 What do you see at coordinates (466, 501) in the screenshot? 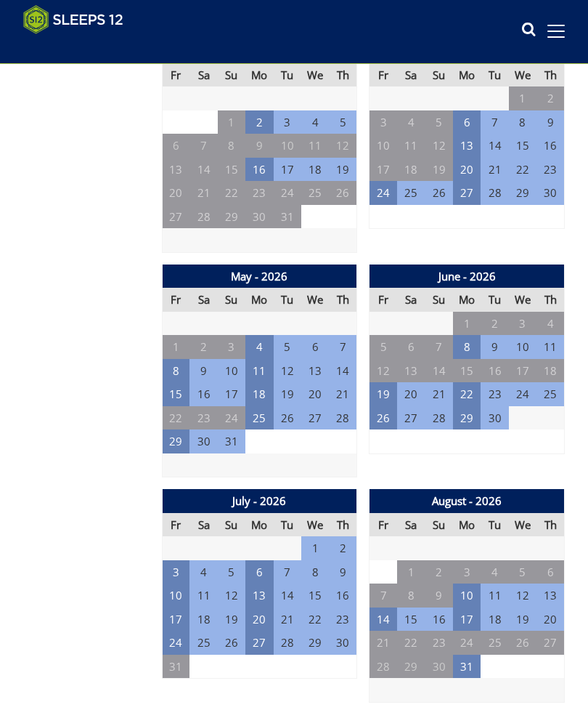
I see `th: August - 2026` at bounding box center [466, 501].